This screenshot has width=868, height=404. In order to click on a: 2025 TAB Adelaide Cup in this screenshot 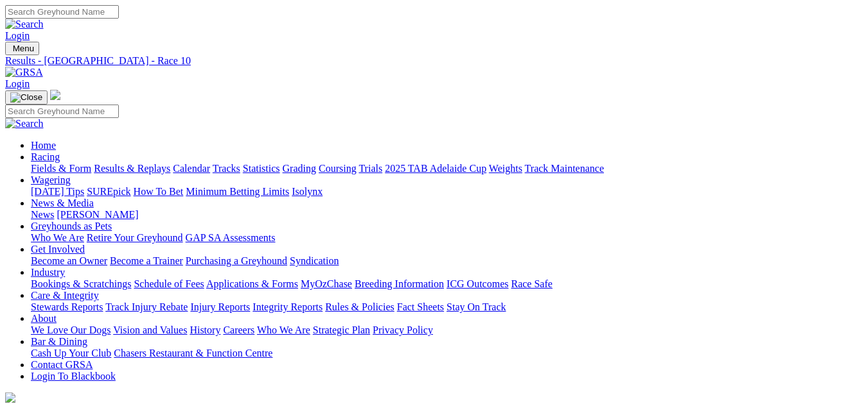, I will do `click(435, 168)`.